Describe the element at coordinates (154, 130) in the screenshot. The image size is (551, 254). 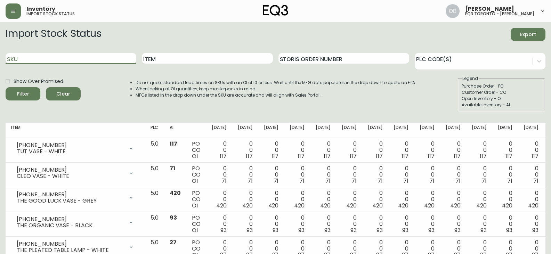
I see `th: PLC` at that location.